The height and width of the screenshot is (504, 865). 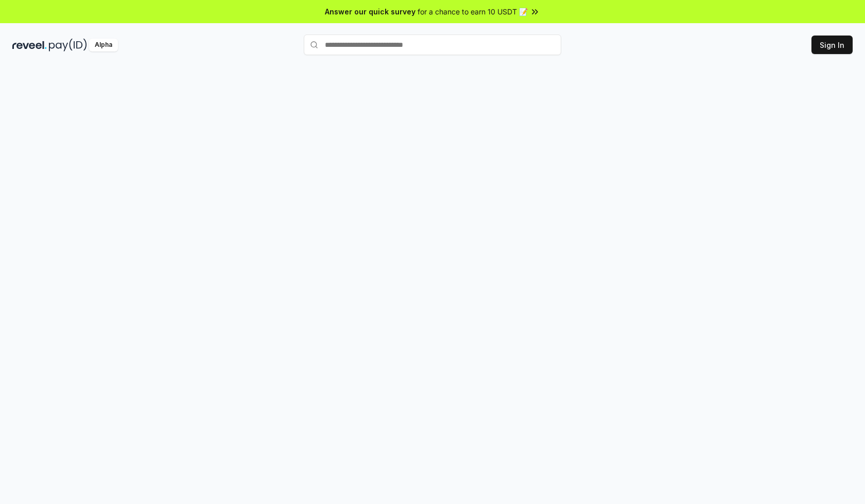 What do you see at coordinates (29, 45) in the screenshot?
I see `img: reveel_dark` at bounding box center [29, 45].